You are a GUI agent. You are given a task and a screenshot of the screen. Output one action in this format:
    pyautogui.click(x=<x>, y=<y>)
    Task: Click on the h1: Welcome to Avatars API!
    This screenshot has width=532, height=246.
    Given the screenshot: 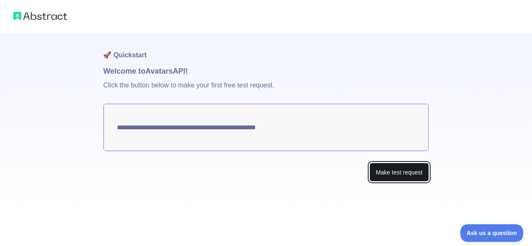 What is the action you would take?
    pyautogui.click(x=266, y=71)
    